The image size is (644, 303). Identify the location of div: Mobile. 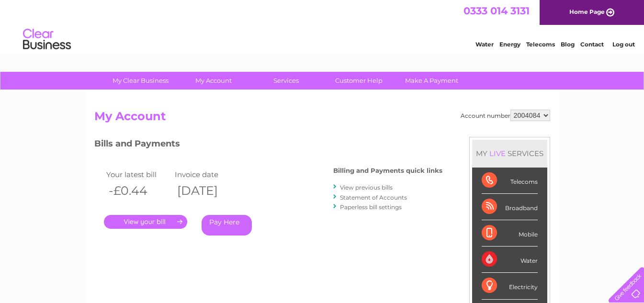
(509, 233).